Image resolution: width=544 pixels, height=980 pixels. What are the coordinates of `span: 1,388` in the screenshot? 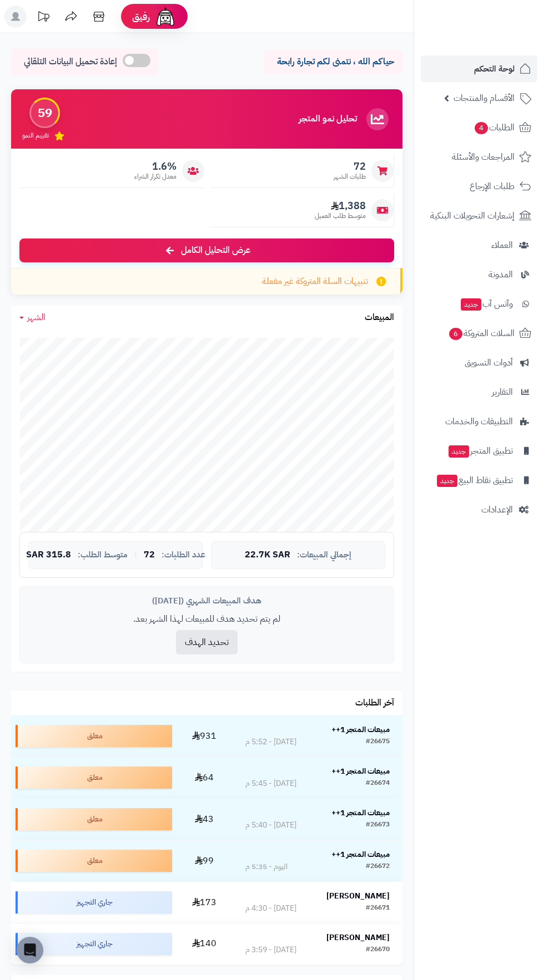 It's located at (340, 206).